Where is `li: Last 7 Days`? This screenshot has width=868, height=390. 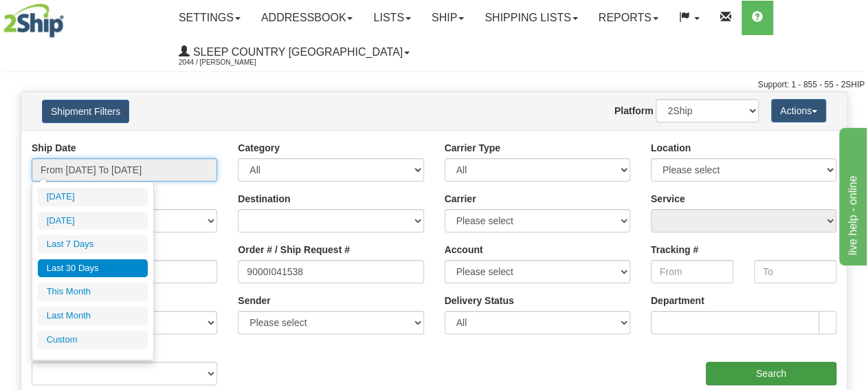 li: Last 7 Days is located at coordinates (93, 244).